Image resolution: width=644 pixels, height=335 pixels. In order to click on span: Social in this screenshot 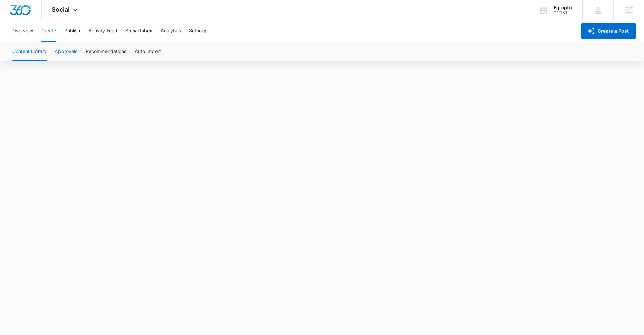, I will do `click(61, 9)`.